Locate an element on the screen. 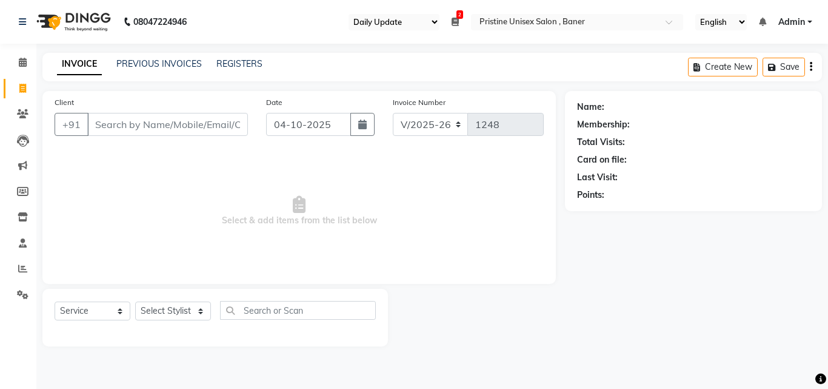  b: 08047224946 is located at coordinates (160, 22).